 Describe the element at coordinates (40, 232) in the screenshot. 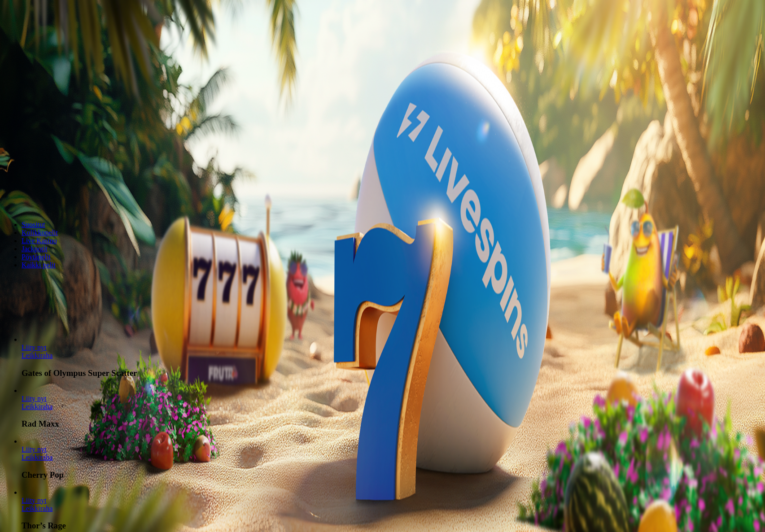

I see `span: Kolikkopelit` at that location.